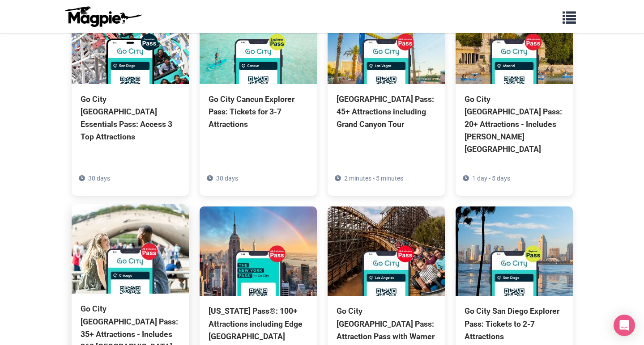 The height and width of the screenshot is (345, 644). Describe the element at coordinates (259, 112) in the screenshot. I see `div: Go City Cancun Explorer Pass: Tickets for 3-7 Attractions` at that location.